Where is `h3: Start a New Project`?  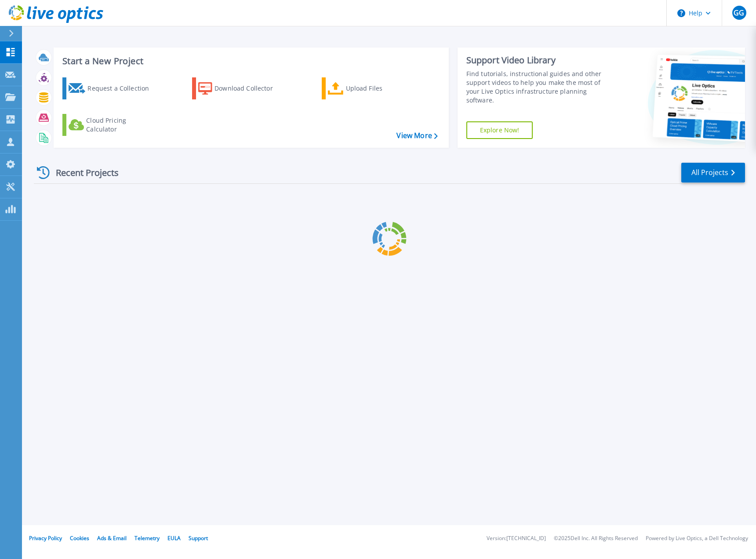
h3: Start a New Project is located at coordinates (250, 61).